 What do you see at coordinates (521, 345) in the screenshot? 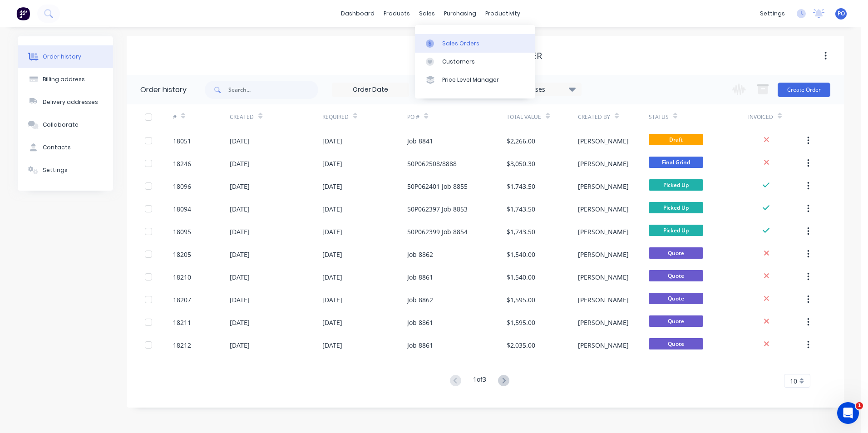
I see `div: $2,035.00` at bounding box center [521, 345].